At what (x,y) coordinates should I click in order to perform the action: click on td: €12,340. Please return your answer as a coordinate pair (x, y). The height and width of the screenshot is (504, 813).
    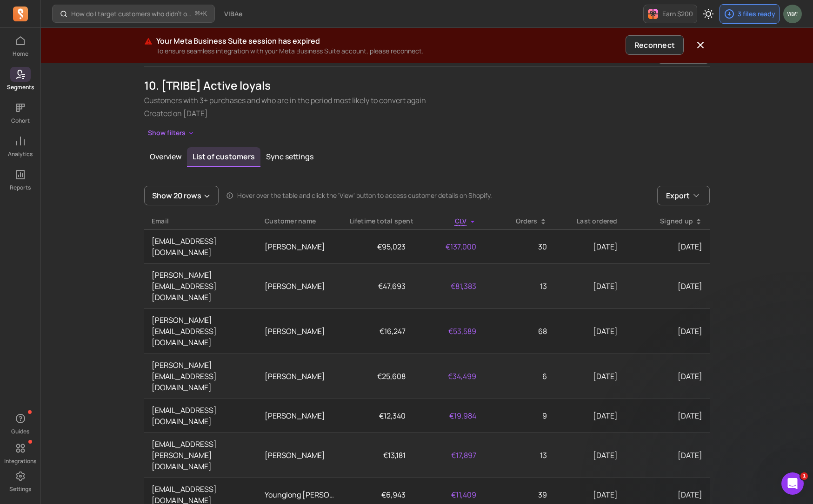
    Looking at the image, I should click on (377, 415).